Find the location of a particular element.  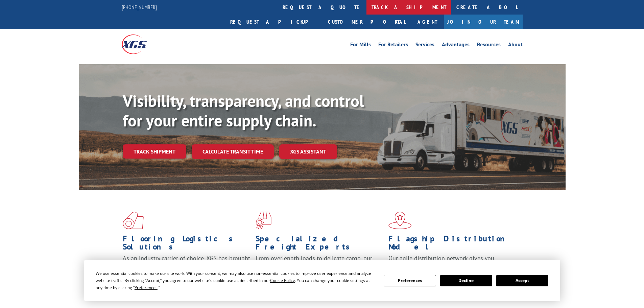

a: Track shipment is located at coordinates (155, 151).